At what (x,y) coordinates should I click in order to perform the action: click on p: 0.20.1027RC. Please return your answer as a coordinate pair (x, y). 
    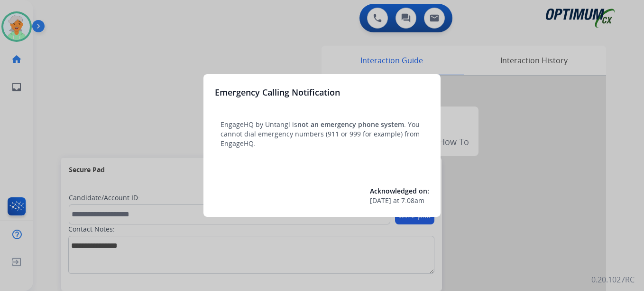
    Looking at the image, I should click on (613, 279).